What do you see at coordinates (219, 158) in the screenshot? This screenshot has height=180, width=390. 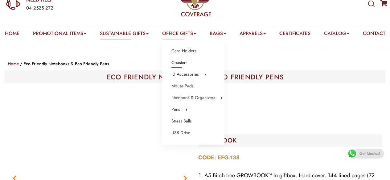 I see `strong: CODE: EFG-138` at bounding box center [219, 158].